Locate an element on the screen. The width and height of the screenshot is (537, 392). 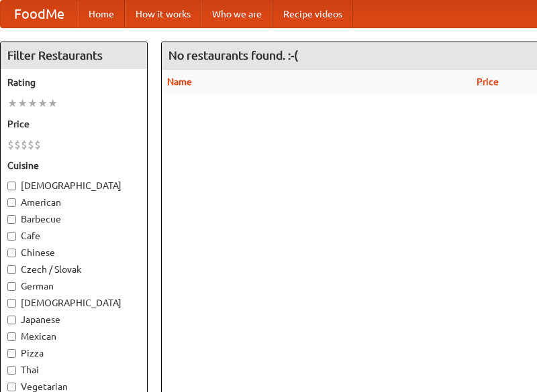
input: Thai is located at coordinates (11, 370).